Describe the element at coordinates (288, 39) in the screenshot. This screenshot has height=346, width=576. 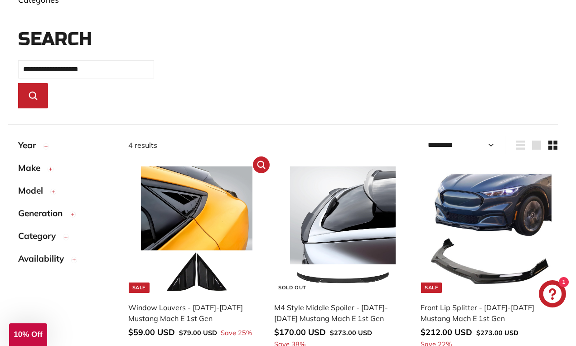
I see `h1: Search` at that location.